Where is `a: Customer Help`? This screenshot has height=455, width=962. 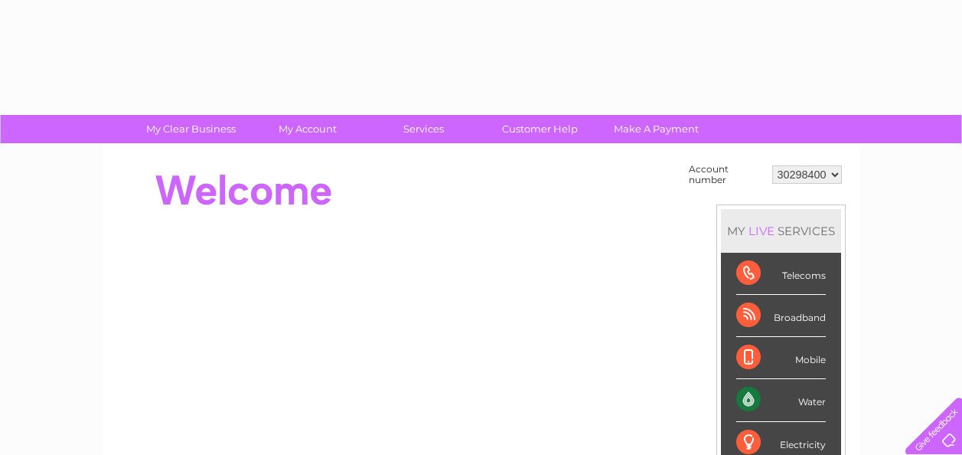 a: Customer Help is located at coordinates (540, 129).